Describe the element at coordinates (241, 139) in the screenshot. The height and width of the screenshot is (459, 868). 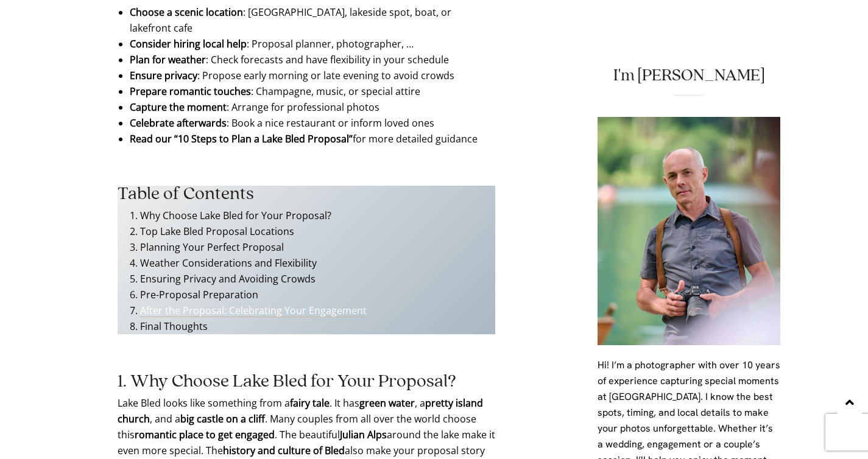
I see `strong: Read our “10 Steps to Plan a Lake Bled Proposal”` at that location.